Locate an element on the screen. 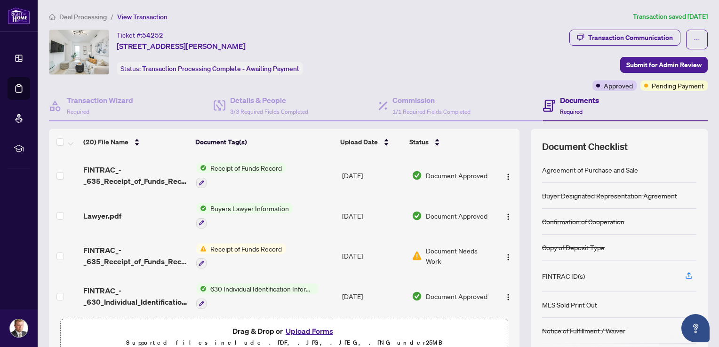 This screenshot has width=719, height=347. button: Status IconBuyers Lawyer Information is located at coordinates (244, 216).